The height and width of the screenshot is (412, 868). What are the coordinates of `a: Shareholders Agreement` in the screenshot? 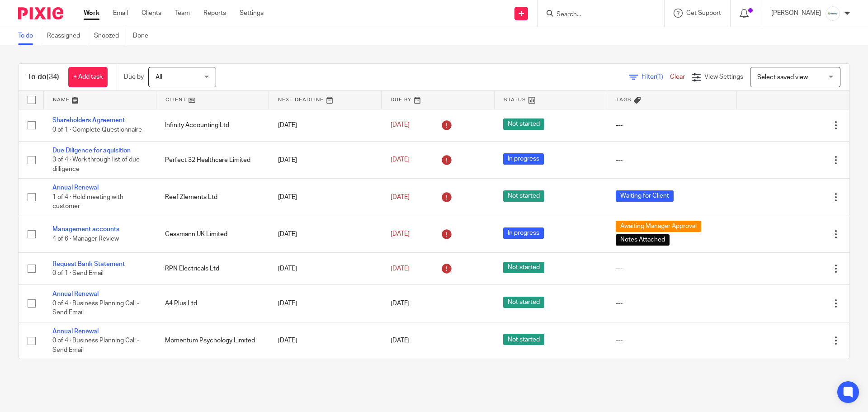 It's located at (88, 120).